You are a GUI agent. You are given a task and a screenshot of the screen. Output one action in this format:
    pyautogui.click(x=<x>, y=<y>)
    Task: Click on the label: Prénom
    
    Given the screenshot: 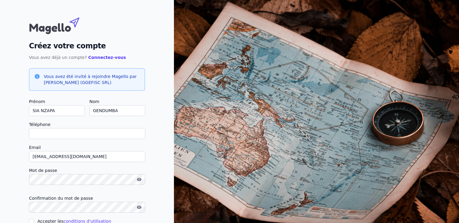 What is the action you would take?
    pyautogui.click(x=57, y=101)
    